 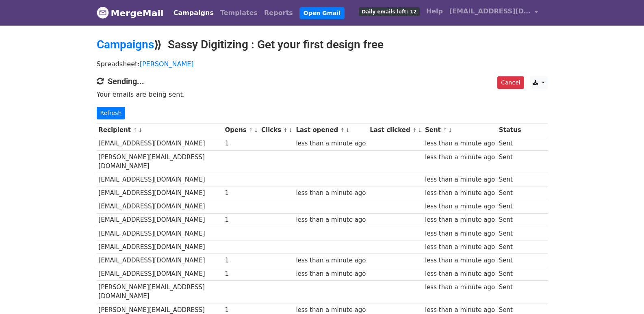 What do you see at coordinates (322, 45) in the screenshot?
I see `h2: ⟫ Sassy Digitizing : Get your first design free` at bounding box center [322, 45].